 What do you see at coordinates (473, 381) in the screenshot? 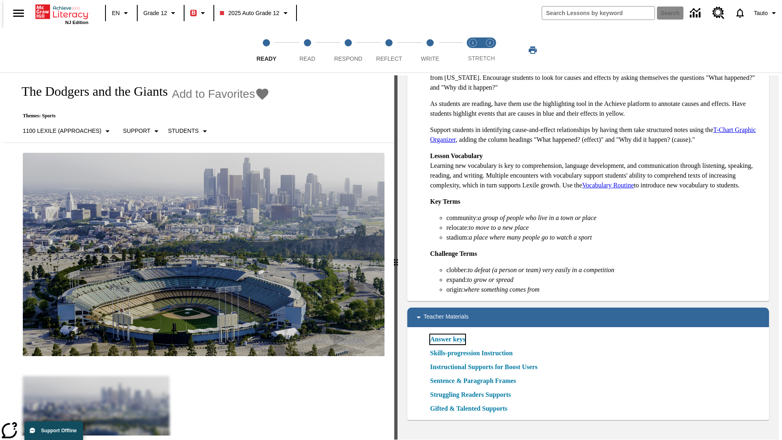
I see `a: Sentence & Paragraph Frames, Will open in new browser window or tab` at bounding box center [473, 381].